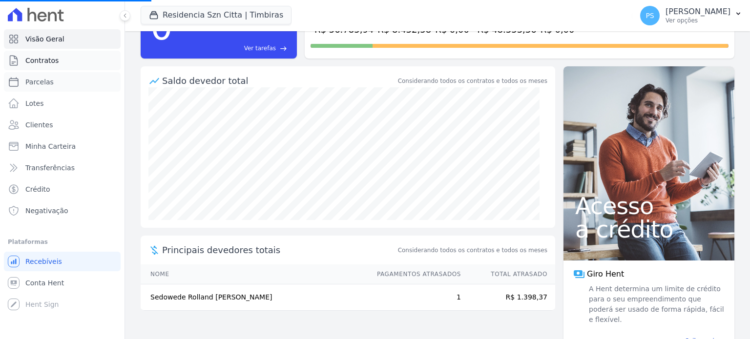  I want to click on span: Minha Carteira, so click(50, 146).